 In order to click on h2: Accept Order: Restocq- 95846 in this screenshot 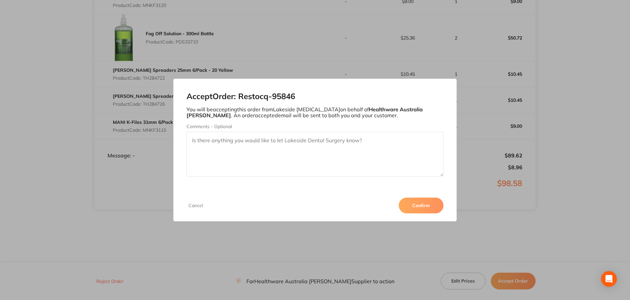, I will do `click(315, 96)`.